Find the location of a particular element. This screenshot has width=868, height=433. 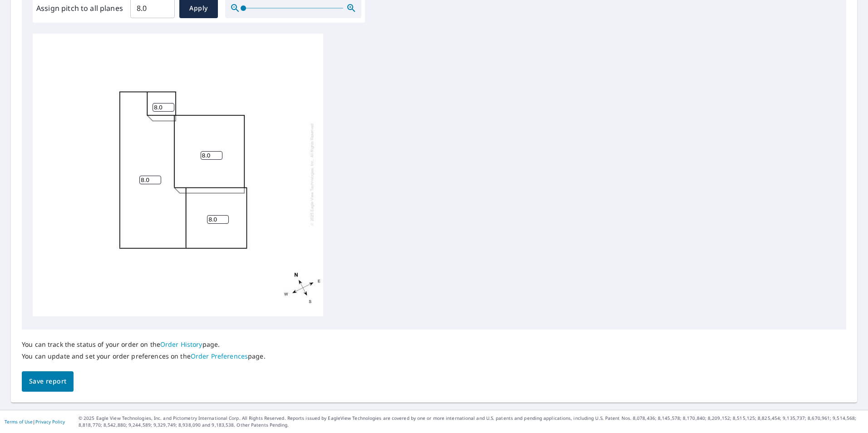

span: Apply is located at coordinates (198, 8).